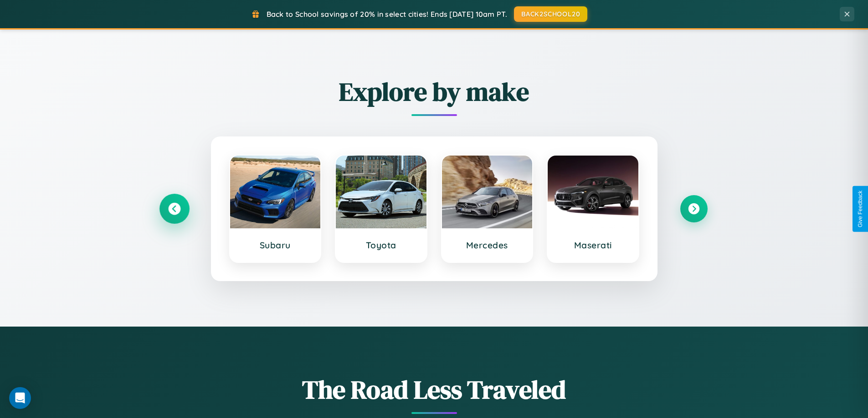 The width and height of the screenshot is (868, 418). What do you see at coordinates (487, 245) in the screenshot?
I see `h3: Mercedes` at bounding box center [487, 245].